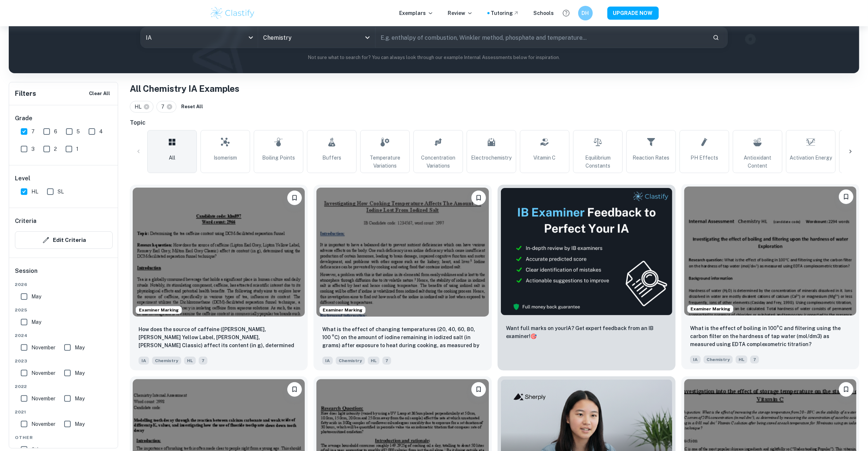 This screenshot has width=868, height=451. I want to click on span: 2026, so click(64, 285).